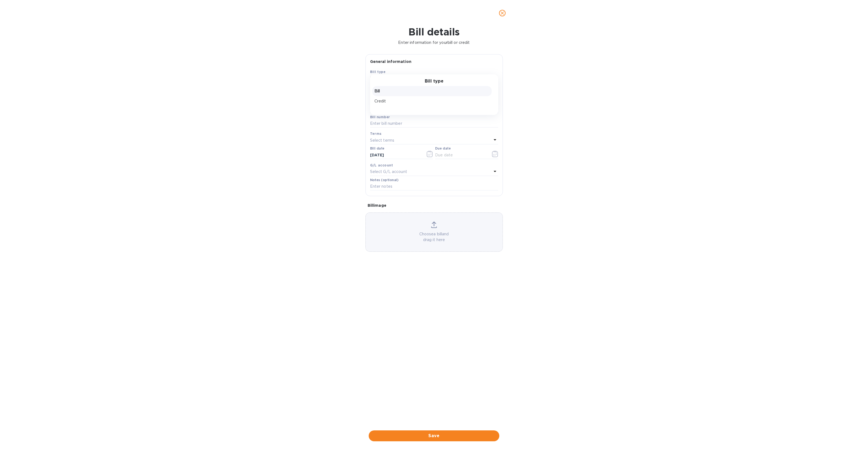 This screenshot has width=868, height=450. I want to click on b: General information, so click(391, 61).